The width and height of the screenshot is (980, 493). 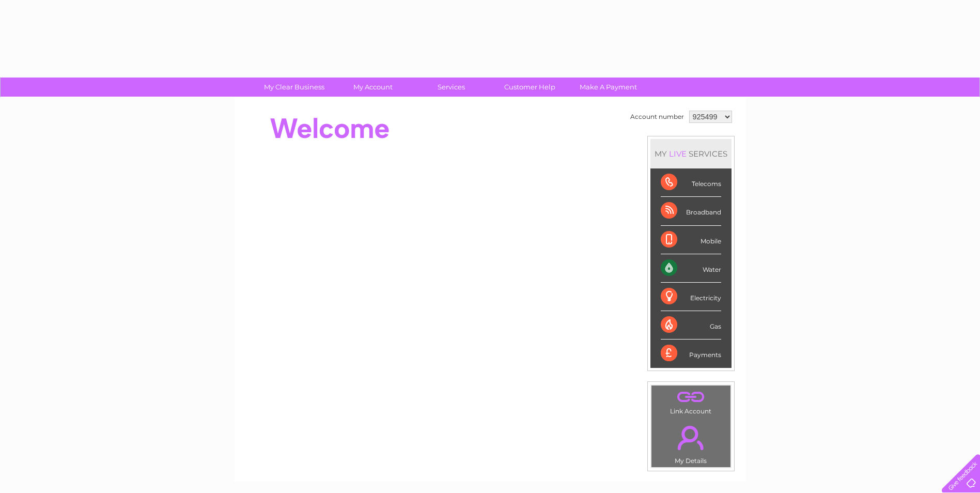 I want to click on td: Link Account, so click(x=691, y=401).